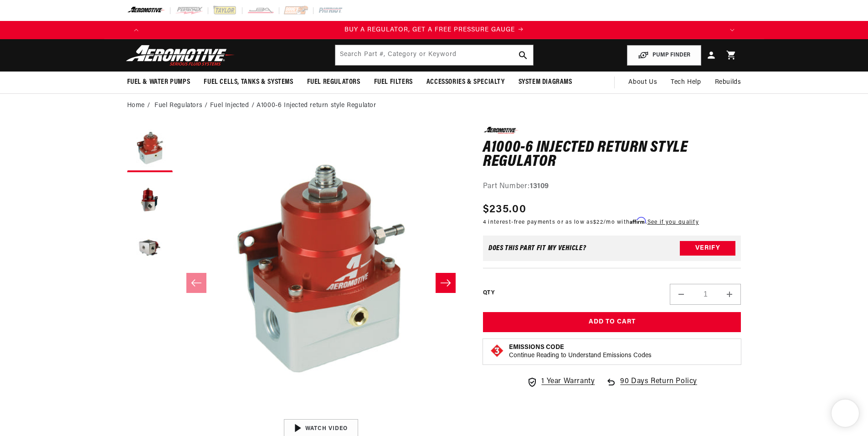 This screenshot has width=868, height=436. Describe the element at coordinates (673, 222) in the screenshot. I see `a: See if you qualify - Learn more about Affirm Financing (opens in modal)` at that location.